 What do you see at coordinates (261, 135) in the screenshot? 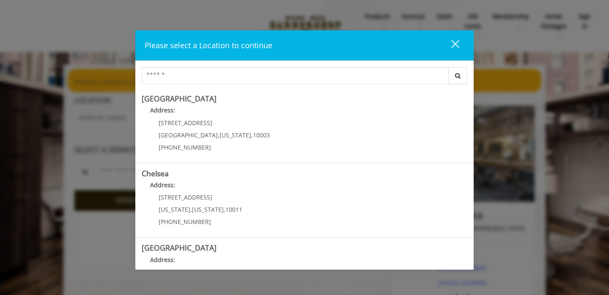
I see `span: 10003` at bounding box center [261, 135].